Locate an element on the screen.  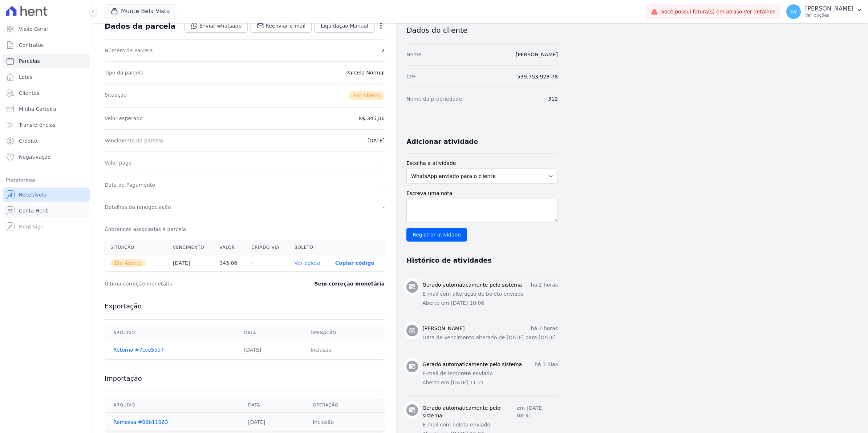
a: Minha Carteira is located at coordinates (46, 109).